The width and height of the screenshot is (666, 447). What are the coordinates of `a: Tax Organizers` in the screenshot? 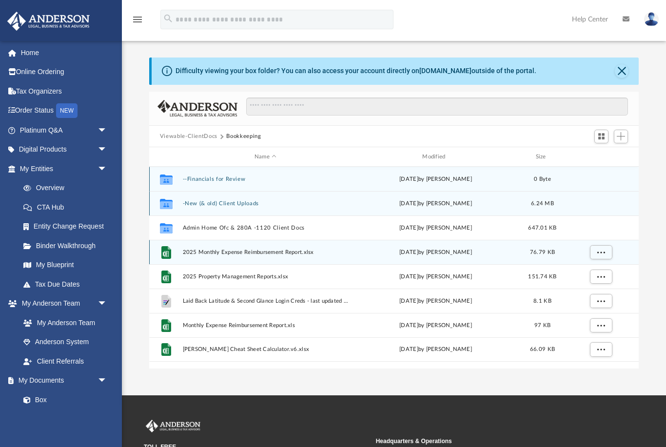 It's located at (64, 91).